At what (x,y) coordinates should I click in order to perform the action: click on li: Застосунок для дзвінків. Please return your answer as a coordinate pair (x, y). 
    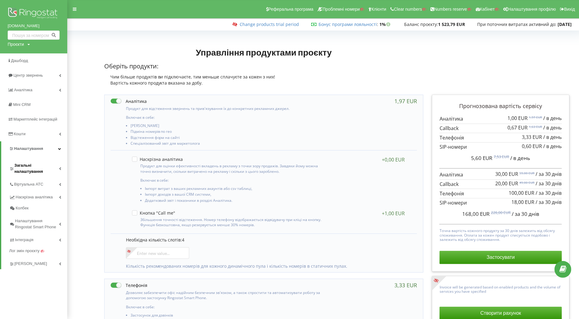
    Looking at the image, I should click on (228, 316).